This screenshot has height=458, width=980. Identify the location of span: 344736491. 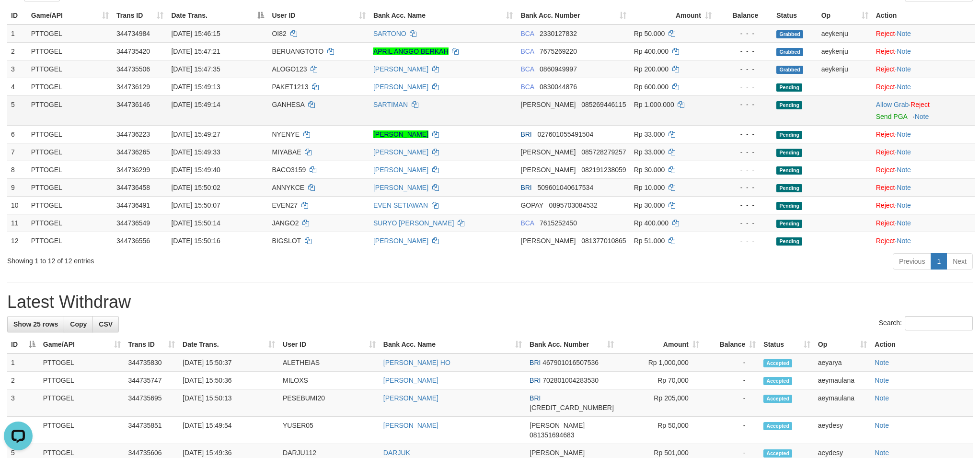
(133, 205).